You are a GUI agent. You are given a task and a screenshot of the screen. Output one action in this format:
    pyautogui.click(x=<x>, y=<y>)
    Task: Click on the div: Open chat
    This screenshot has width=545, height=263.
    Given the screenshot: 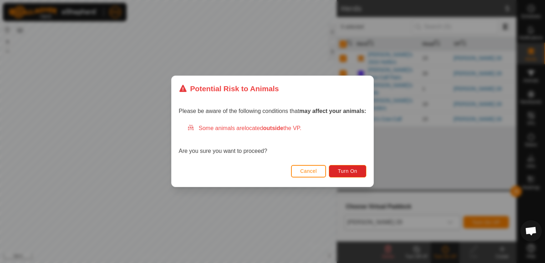 What is the action you would take?
    pyautogui.click(x=531, y=231)
    